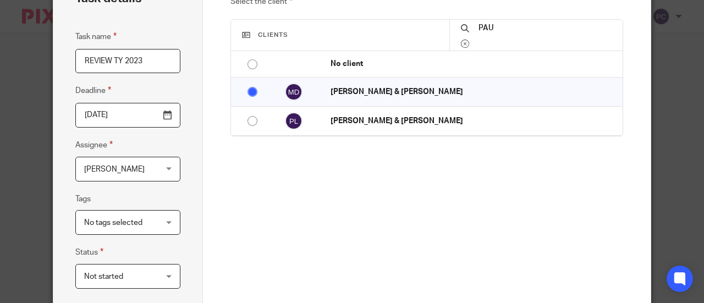  I want to click on p: No client, so click(473, 64).